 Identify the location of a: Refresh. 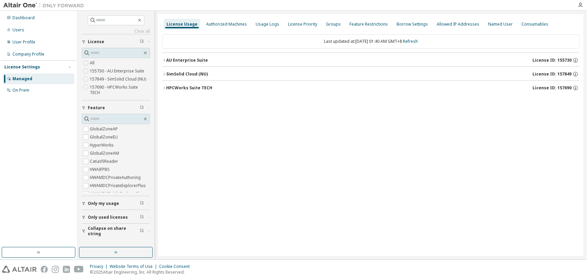
(410, 41).